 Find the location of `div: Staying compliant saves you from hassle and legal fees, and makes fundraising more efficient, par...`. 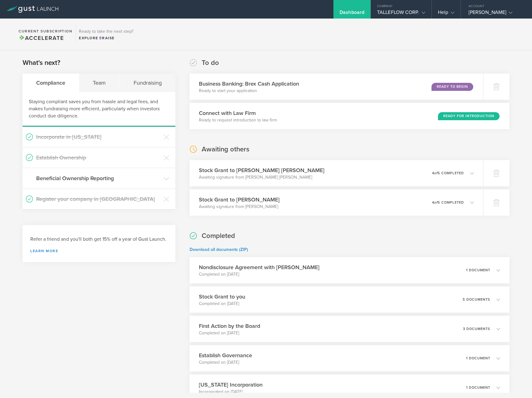

div: Staying compliant saves you from hassle and legal fees, and makes fundraising more efficient, par... is located at coordinates (99, 109).